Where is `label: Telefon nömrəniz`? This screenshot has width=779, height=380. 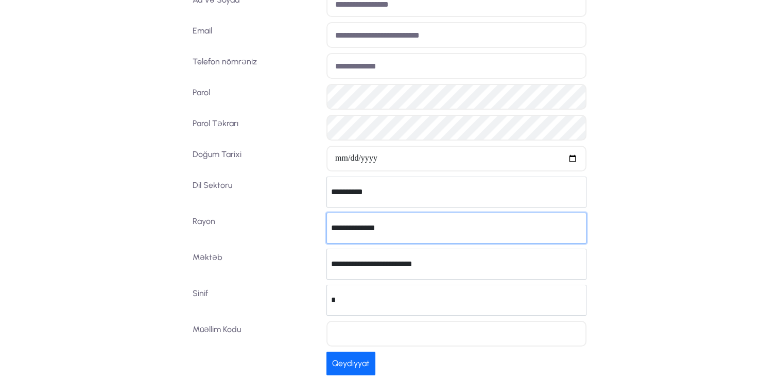 label: Telefon nömrəniz is located at coordinates (256, 66).